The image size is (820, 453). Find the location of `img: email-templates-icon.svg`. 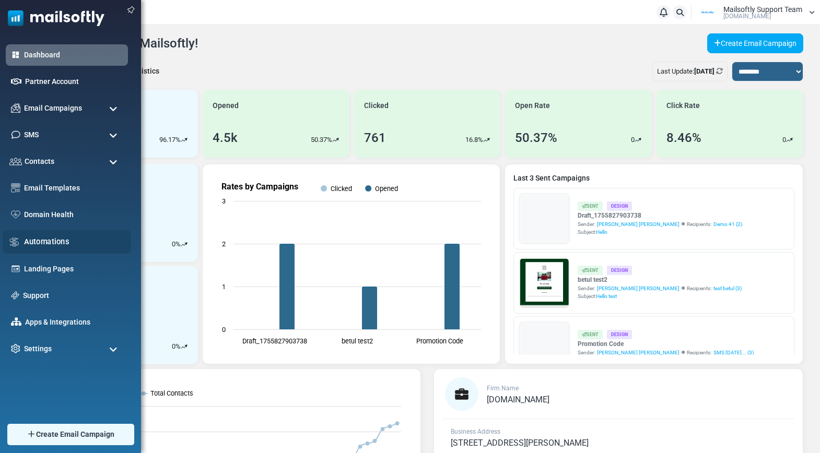

img: email-templates-icon.svg is located at coordinates (16, 188).